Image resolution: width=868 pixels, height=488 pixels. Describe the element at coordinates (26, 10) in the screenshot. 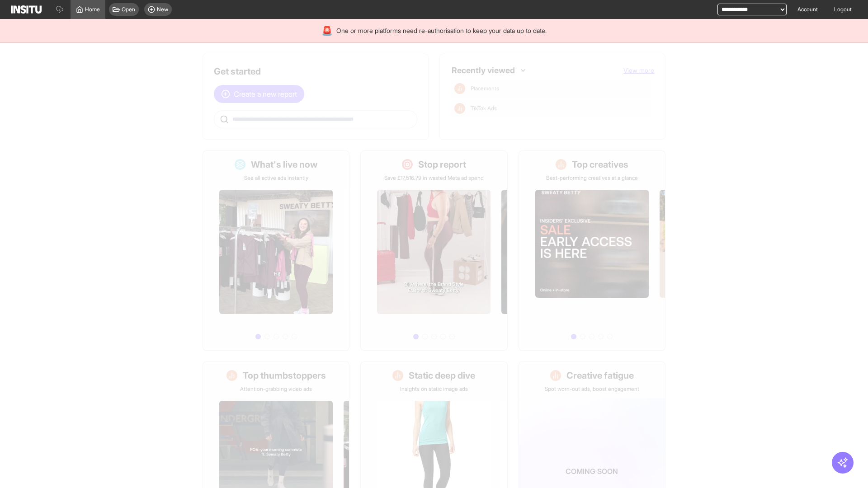

I see `img: Logo` at that location.